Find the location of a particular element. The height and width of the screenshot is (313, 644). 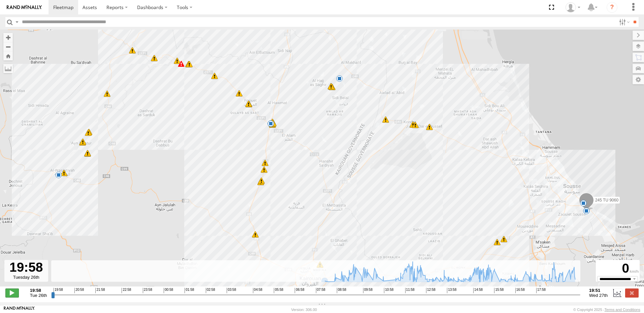

span: 07:58 is located at coordinates (320, 291).